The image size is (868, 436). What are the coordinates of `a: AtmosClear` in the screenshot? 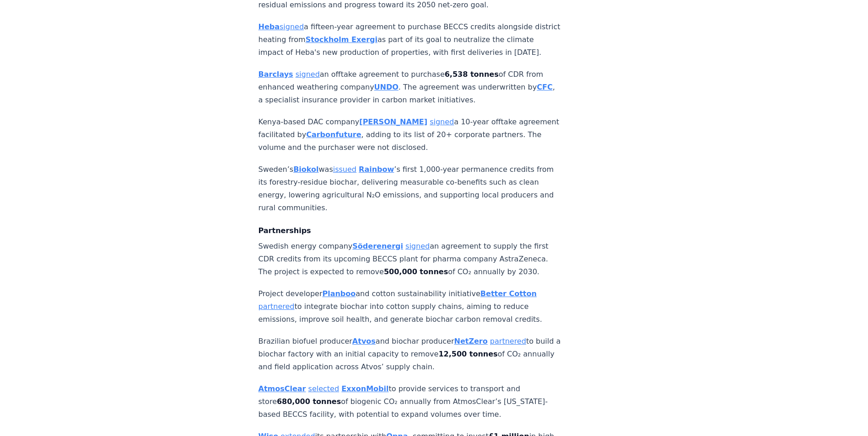 It's located at (283, 389).